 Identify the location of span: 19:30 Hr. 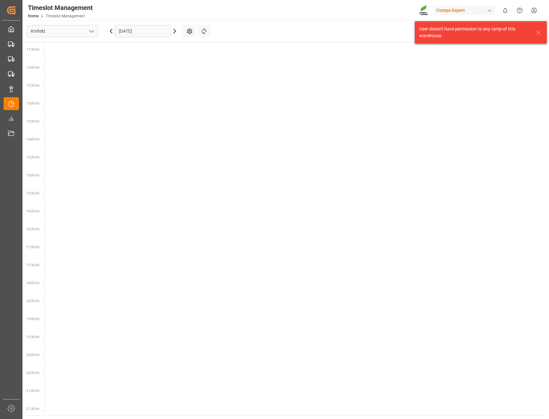
(33, 337).